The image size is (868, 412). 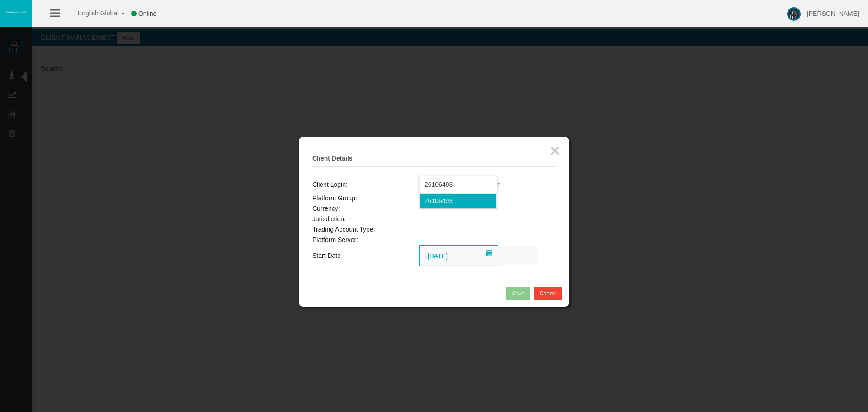 I want to click on b: Client Details, so click(x=332, y=158).